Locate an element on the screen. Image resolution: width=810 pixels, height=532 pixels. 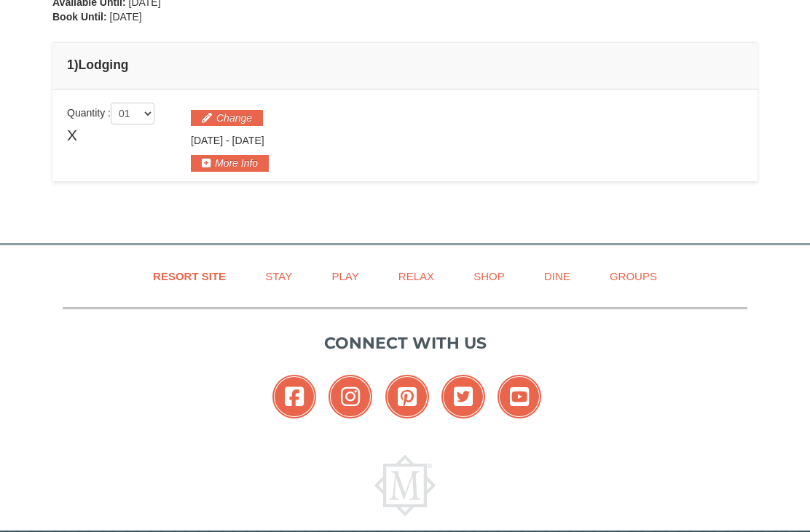
a: Shop is located at coordinates (489, 276).